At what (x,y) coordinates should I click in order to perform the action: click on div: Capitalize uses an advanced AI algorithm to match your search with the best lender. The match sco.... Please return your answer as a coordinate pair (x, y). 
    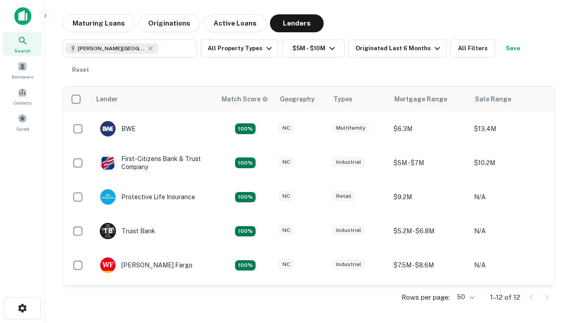
    Looking at the image, I should click on (245, 99).